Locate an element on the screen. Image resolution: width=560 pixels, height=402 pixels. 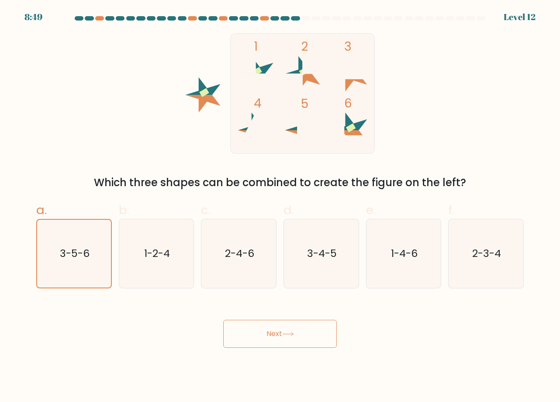
text: 3-5-6 is located at coordinates (75, 254).